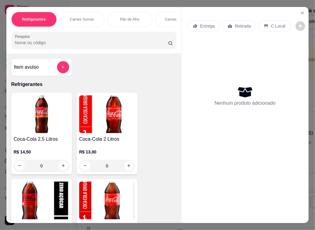 The image size is (315, 230). Describe the element at coordinates (302, 13) in the screenshot. I see `button: Close` at that location.